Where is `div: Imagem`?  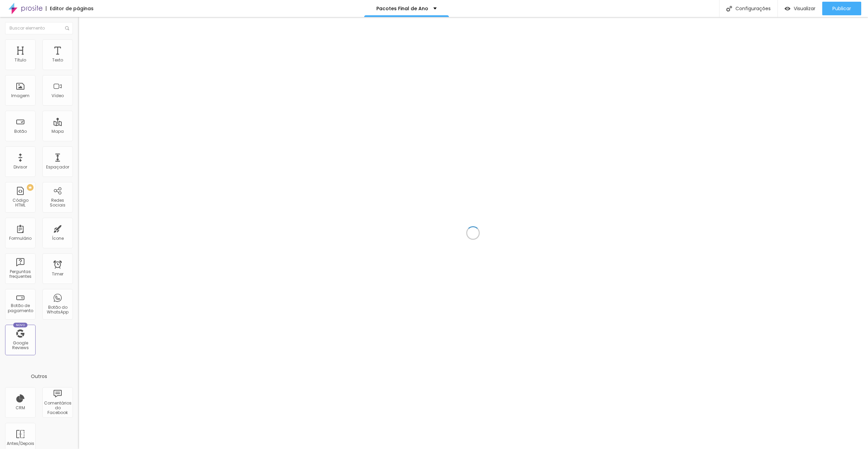 div: Imagem is located at coordinates (20, 95).